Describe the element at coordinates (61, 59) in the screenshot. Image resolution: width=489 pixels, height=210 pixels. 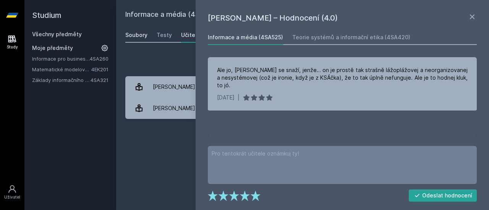
I see `a: Informace pro business (v angličtině)` at that location.